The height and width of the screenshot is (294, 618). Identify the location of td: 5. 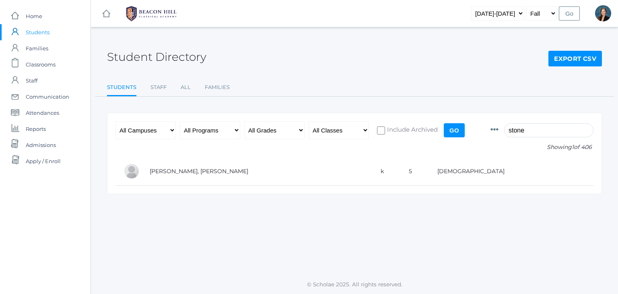
(415, 171).